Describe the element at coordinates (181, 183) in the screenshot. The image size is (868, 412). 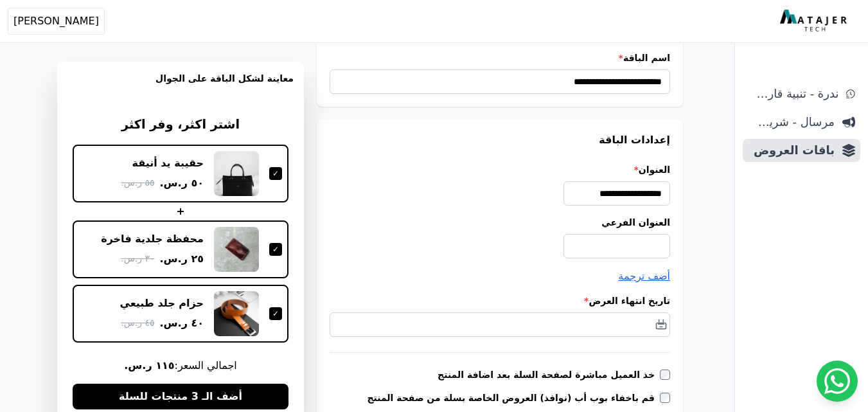
I see `span: ٥٠ ر.س.` at that location.